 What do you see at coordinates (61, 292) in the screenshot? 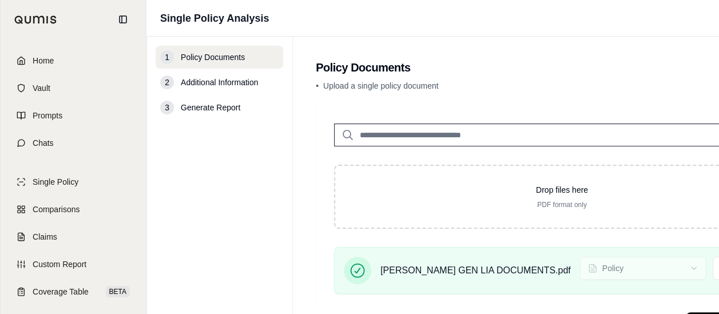
I see `span: Coverage Table` at bounding box center [61, 292].